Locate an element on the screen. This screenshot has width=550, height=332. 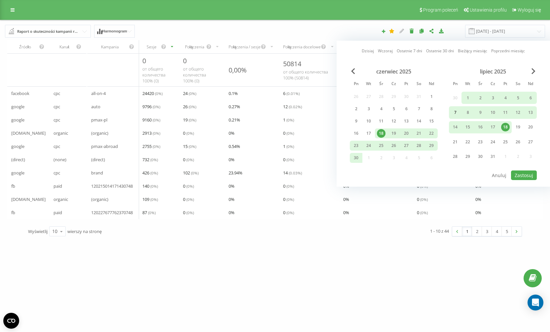
span: facebook is located at coordinates (20, 93).